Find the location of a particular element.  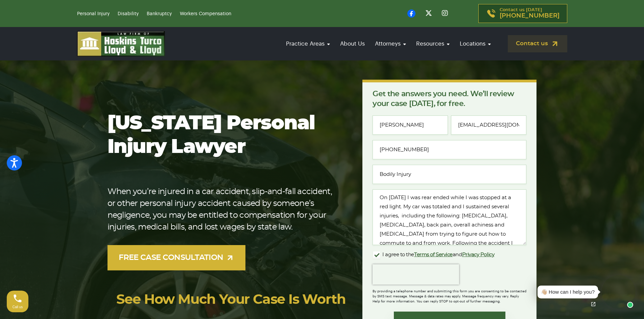

div: 👋🏼 How can I help you? is located at coordinates (568, 292).